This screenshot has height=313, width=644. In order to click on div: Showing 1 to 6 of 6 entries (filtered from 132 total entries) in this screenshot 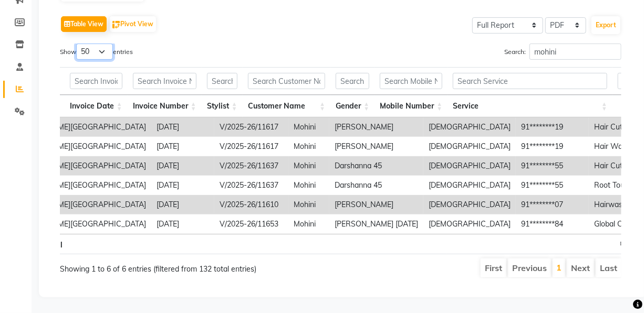, I will do `click(173, 266)`.